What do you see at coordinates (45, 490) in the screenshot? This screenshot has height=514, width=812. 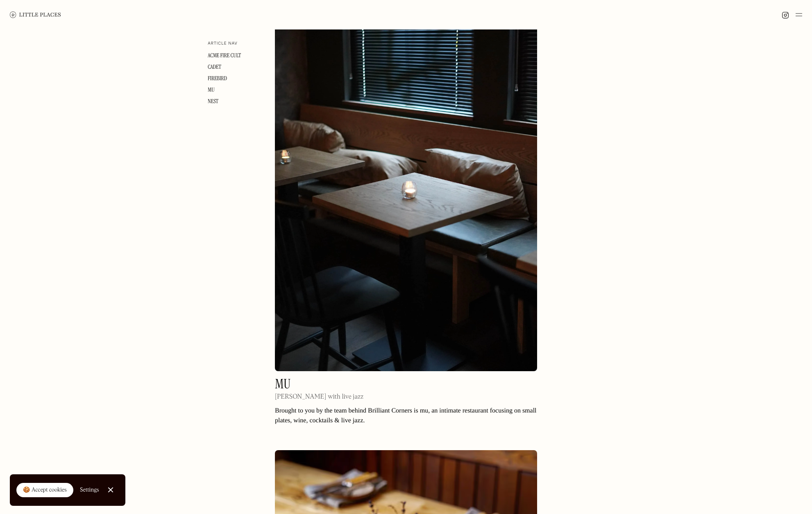 I see `div: 🍪 Accept cookies` at bounding box center [45, 490].